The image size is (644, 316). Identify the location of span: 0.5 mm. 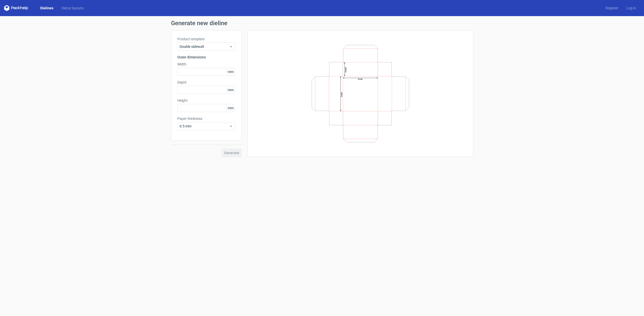
(204, 126).